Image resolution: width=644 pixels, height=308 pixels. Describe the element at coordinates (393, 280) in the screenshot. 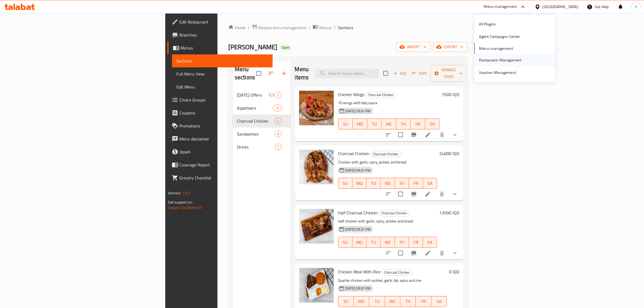

I see `p: Quarter chicken with pickles, garlic dip, spicy and rice` at that location.